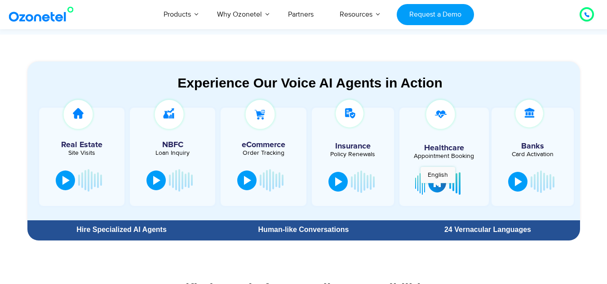 Image resolution: width=607 pixels, height=284 pixels. What do you see at coordinates (444, 156) in the screenshot?
I see `div: Appointment Booking` at bounding box center [444, 156].